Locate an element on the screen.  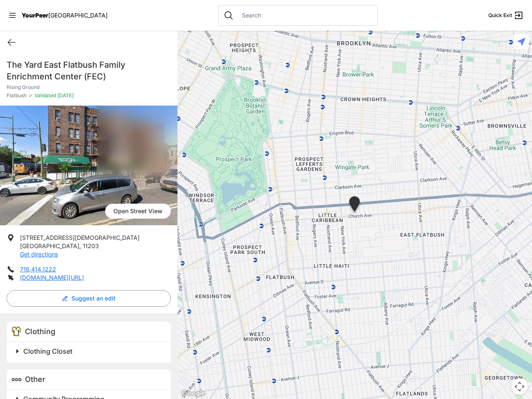
a: Quick Exit is located at coordinates (506, 16).